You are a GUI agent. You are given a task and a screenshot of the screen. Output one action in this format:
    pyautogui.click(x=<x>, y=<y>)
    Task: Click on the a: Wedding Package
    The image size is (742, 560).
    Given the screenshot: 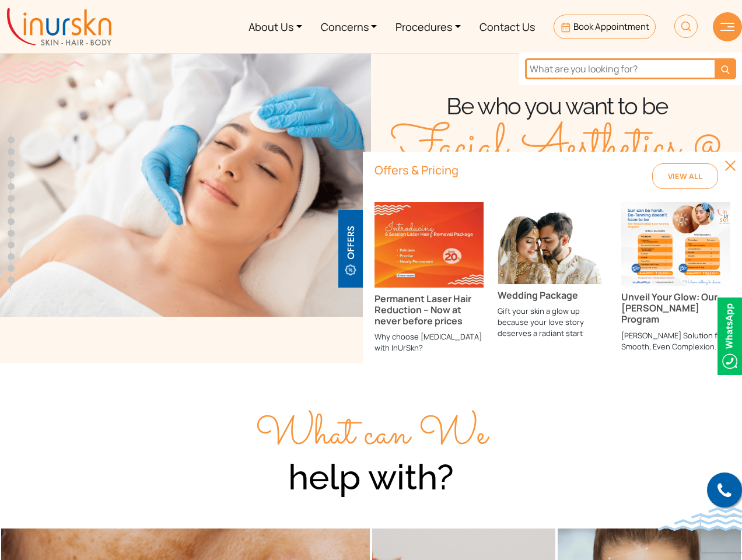 What is the action you would take?
    pyautogui.click(x=552, y=268)
    